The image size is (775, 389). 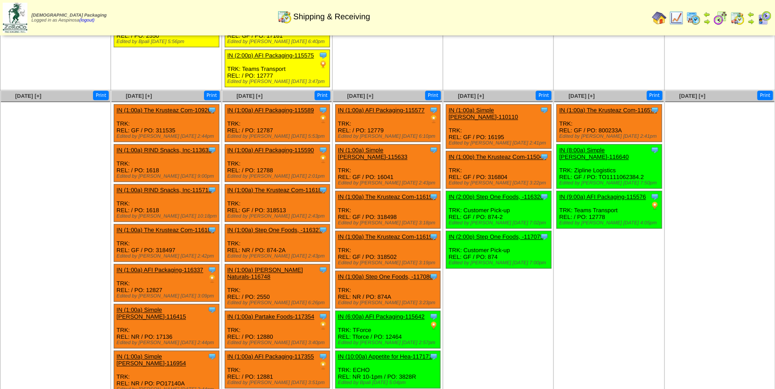 I want to click on a: IN (2:00p) Step One Foods, -117079, so click(x=495, y=237).